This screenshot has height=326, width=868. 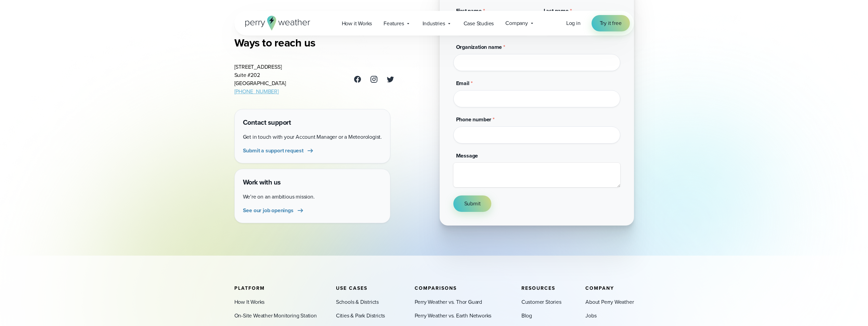 I want to click on span: See our job openings, so click(x=268, y=211).